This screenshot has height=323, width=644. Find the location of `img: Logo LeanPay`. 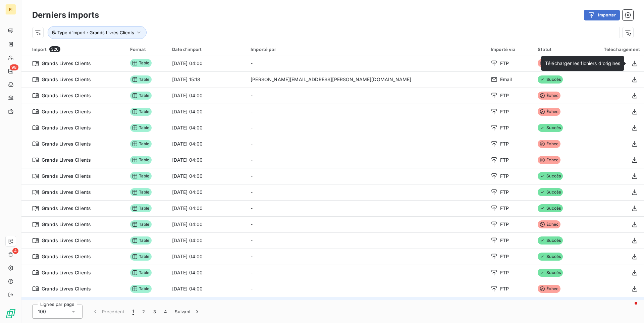

img: Logo LeanPay is located at coordinates (11, 314).